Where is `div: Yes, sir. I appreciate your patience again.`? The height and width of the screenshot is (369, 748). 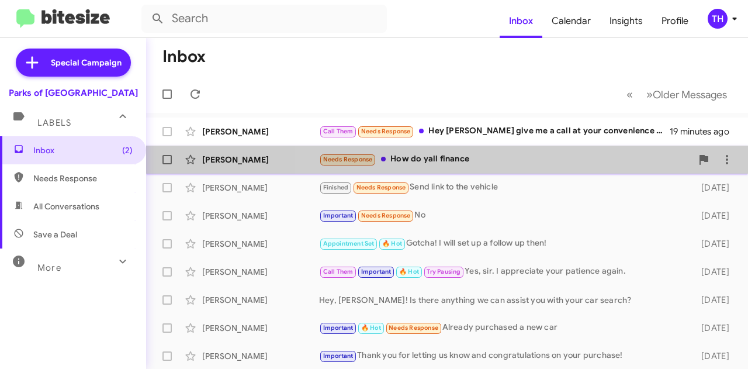 div: Yes, sir. I appreciate your patience again. is located at coordinates (505, 271).